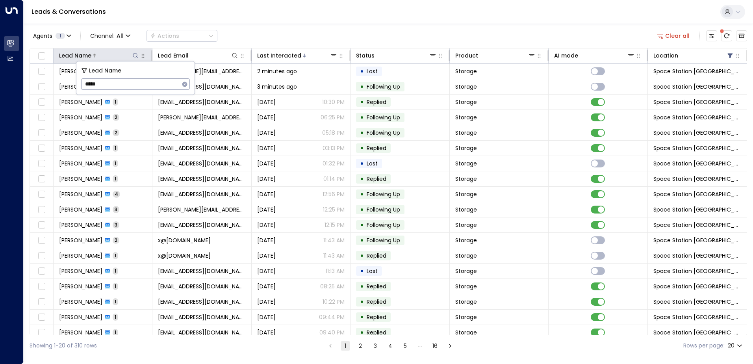 Image resolution: width=753 pixels, height=364 pixels. I want to click on p: 01:14 PM, so click(334, 179).